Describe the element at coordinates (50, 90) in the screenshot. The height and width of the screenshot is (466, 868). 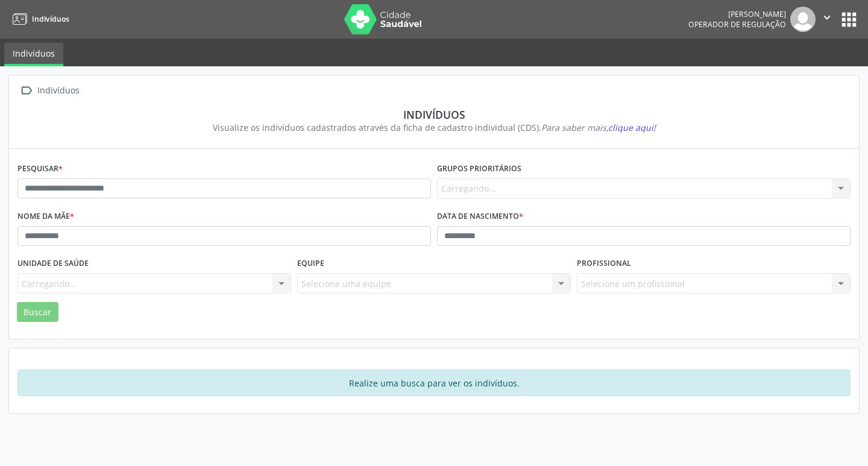
I see `a:  Indivíduos` at that location.